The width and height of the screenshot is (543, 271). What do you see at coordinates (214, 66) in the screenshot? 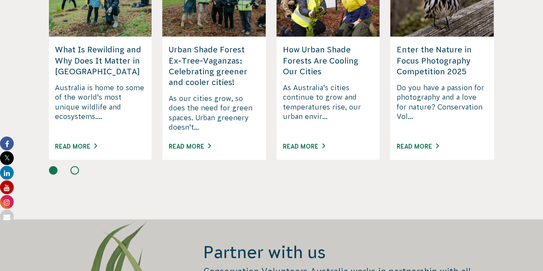
I see `h5: Urban Shade Forest Ex-Tree-Vaganzas: Celebrating greener and cooler cities!` at bounding box center [214, 66].